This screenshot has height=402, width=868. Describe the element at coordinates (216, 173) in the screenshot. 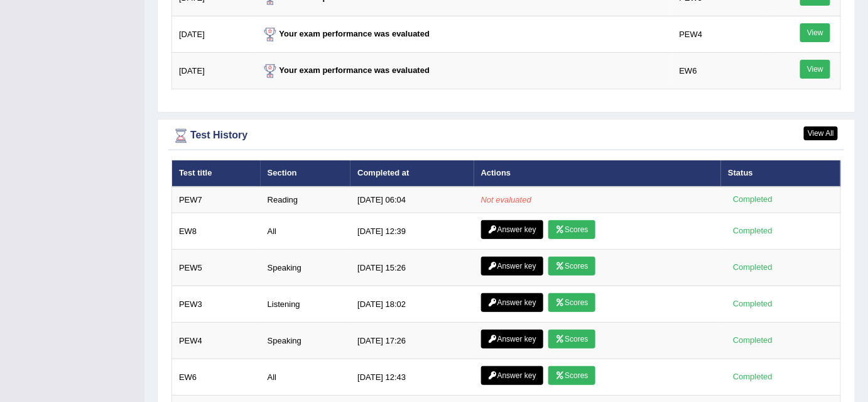

I see `th: Test title` at that location.